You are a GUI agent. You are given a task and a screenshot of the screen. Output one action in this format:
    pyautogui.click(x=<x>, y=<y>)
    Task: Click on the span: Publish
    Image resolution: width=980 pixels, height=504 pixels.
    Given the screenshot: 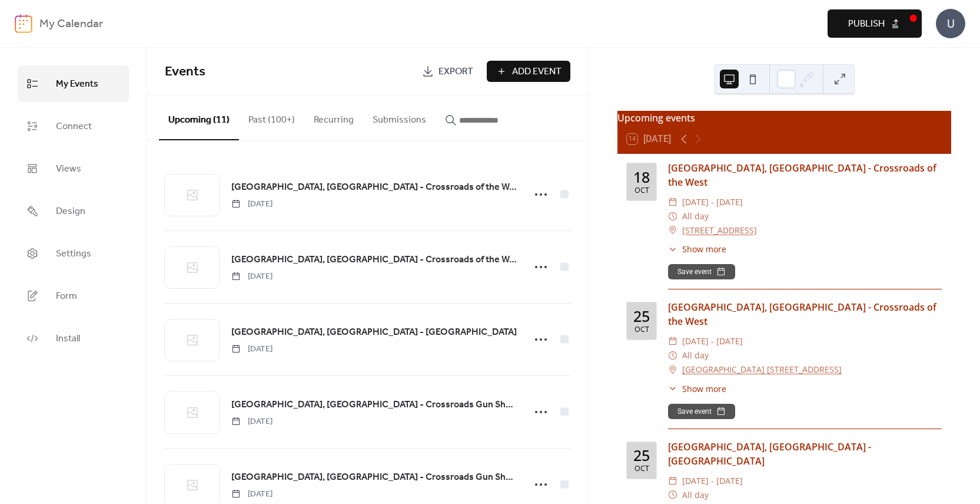 What is the action you would take?
    pyautogui.click(x=867, y=24)
    